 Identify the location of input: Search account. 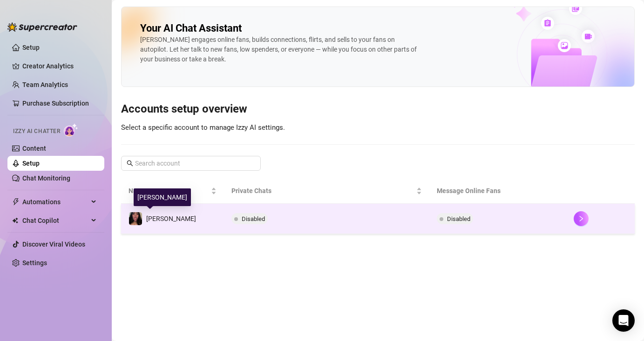
(192, 164).